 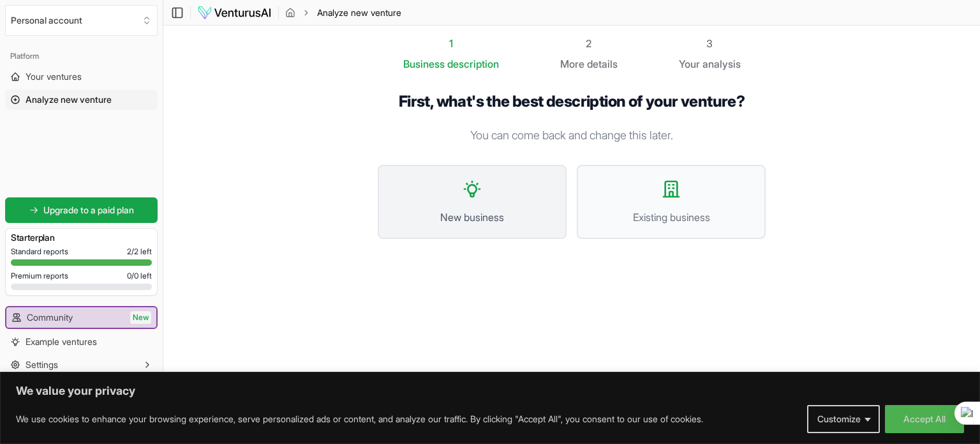 I want to click on span: 0 / 0 left, so click(x=139, y=276).